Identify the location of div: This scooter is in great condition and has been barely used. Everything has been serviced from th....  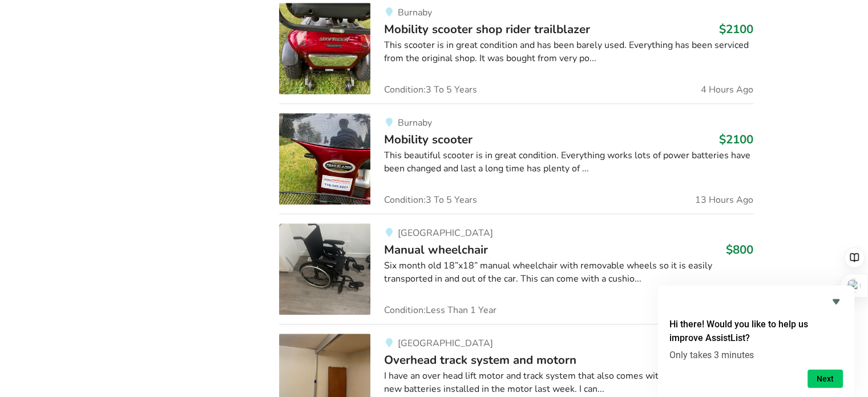
(569, 52).